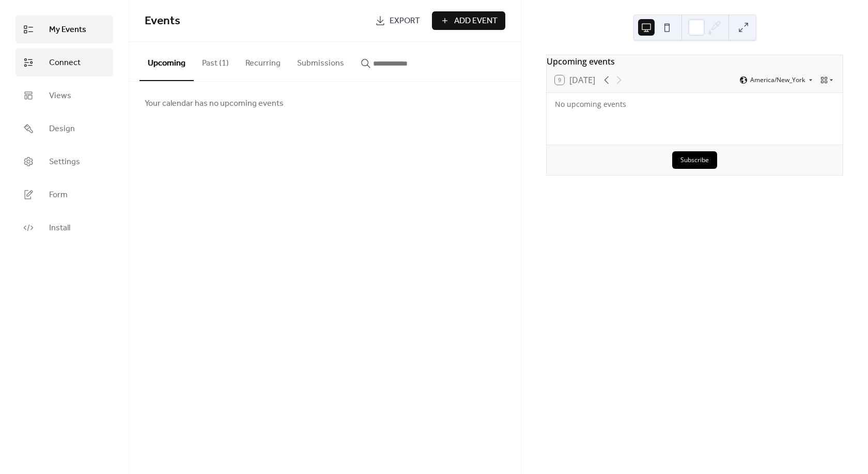 The image size is (868, 474). What do you see at coordinates (60, 228) in the screenshot?
I see `span: Install` at bounding box center [60, 228].